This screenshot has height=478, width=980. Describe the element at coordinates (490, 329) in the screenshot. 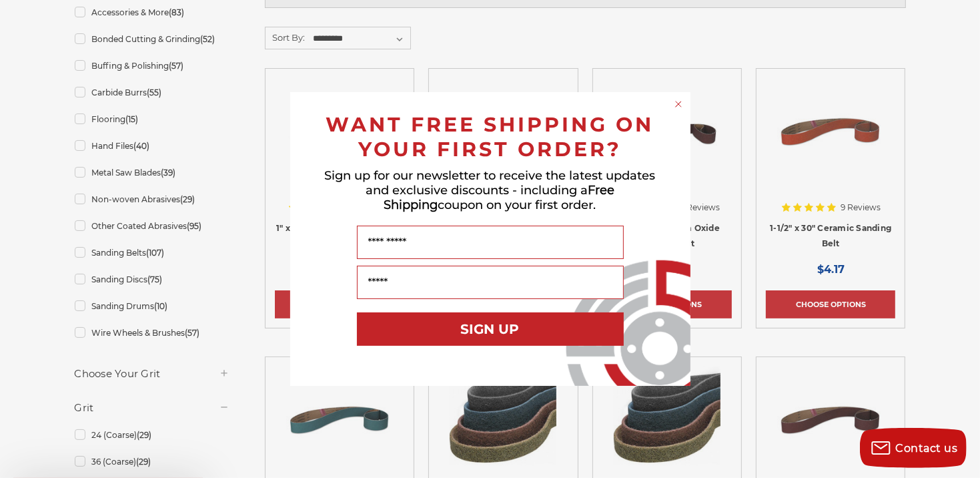

I see `button: SIGN UP` at that location.